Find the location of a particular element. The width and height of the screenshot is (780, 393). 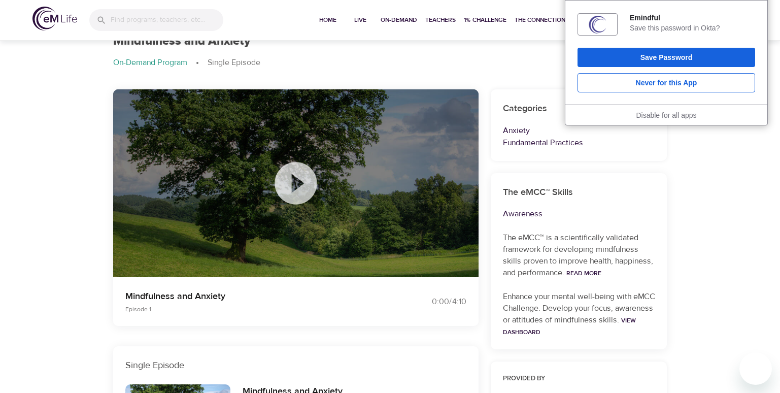

a: Disable for all apps is located at coordinates (666, 115).